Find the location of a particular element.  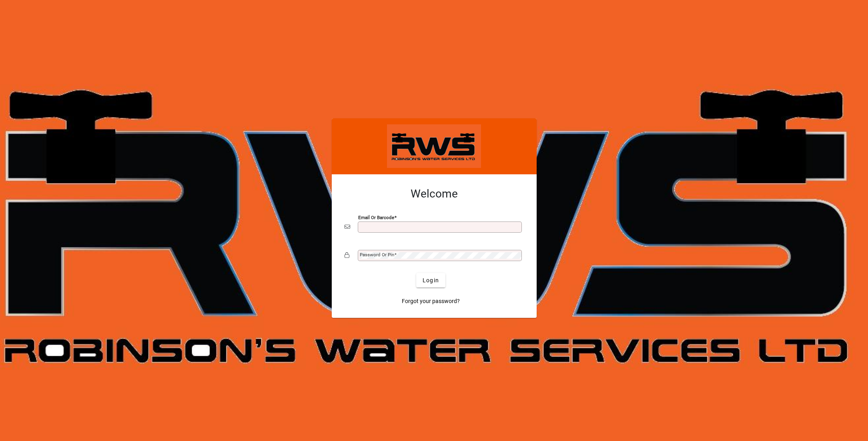

button: Login is located at coordinates (431, 280).